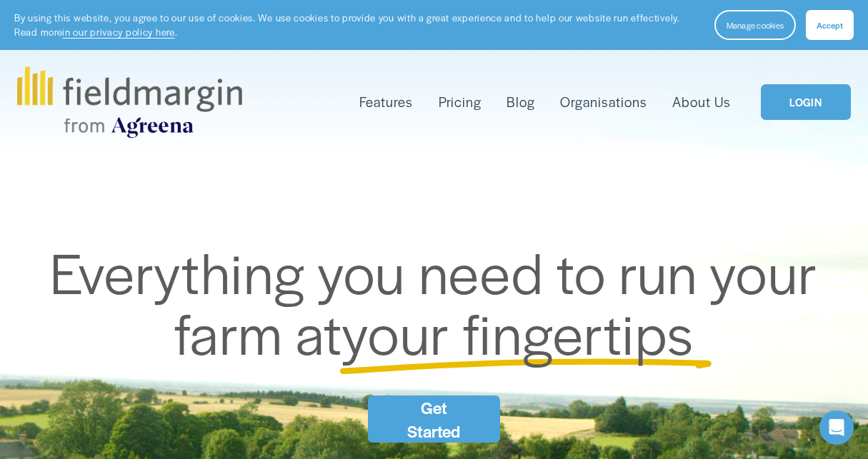  What do you see at coordinates (837, 428) in the screenshot?
I see `div: Open Intercom Messenger` at bounding box center [837, 428].